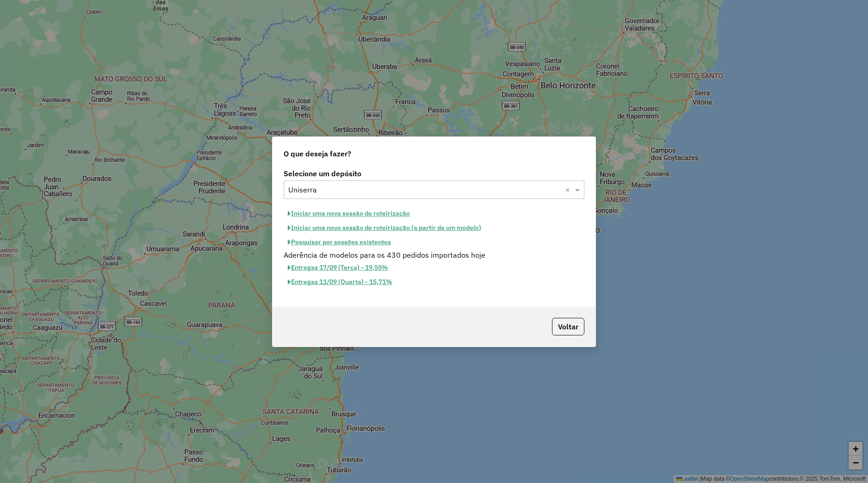 The height and width of the screenshot is (483, 868). I want to click on span: Clear all, so click(569, 189).